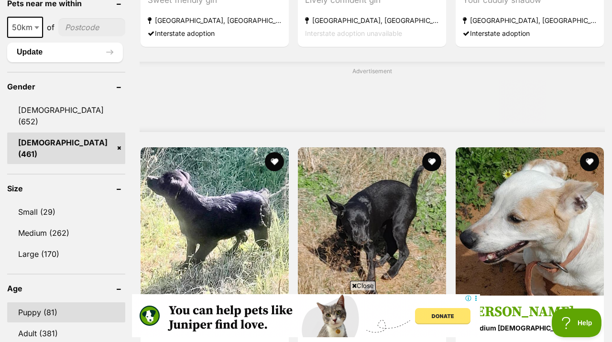 Image resolution: width=612 pixels, height=342 pixels. I want to click on span: Close, so click(363, 285).